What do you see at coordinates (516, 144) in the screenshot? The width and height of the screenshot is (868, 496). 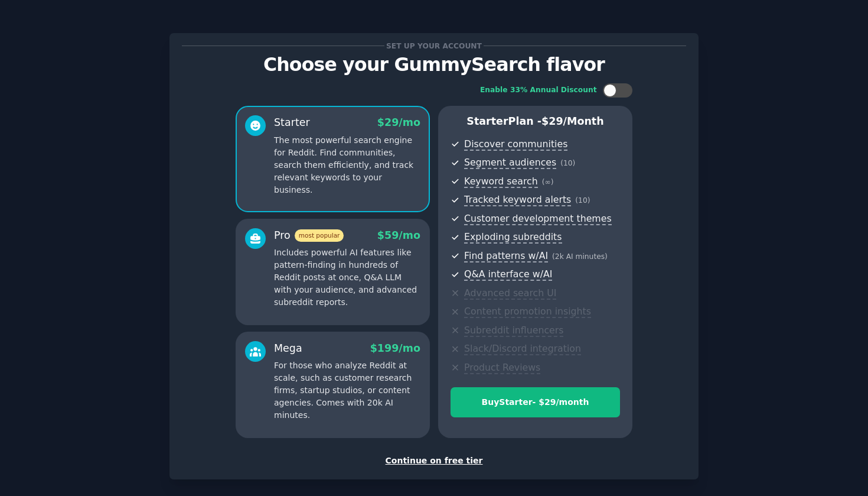 I see `span: Discover communities` at bounding box center [516, 144].